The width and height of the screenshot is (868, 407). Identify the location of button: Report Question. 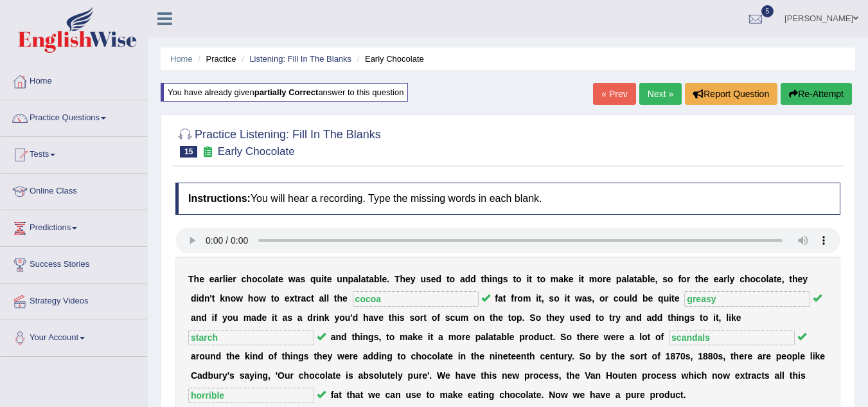
(731, 94).